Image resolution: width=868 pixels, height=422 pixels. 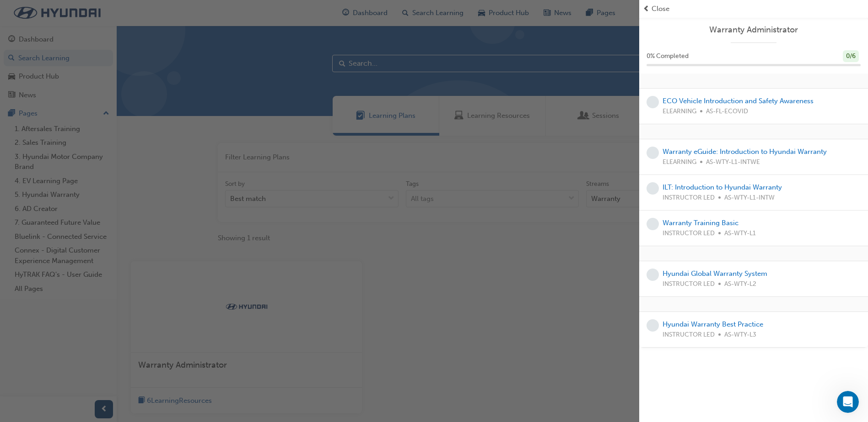 What do you see at coordinates (749, 198) in the screenshot?
I see `span: AS-WTY-L1-INTW` at bounding box center [749, 198].